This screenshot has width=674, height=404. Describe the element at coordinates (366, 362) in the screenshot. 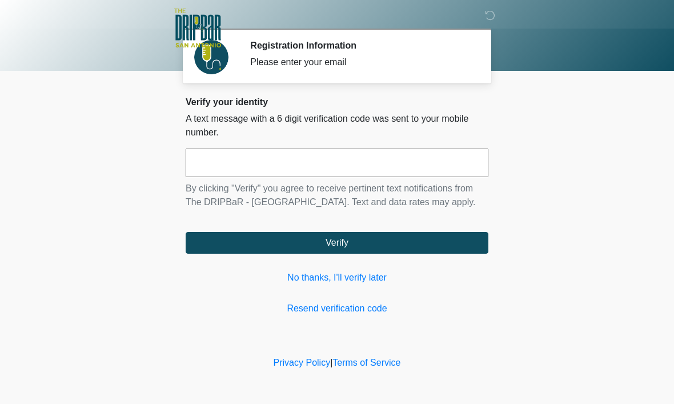

I see `a: Terms of Service` at that location.